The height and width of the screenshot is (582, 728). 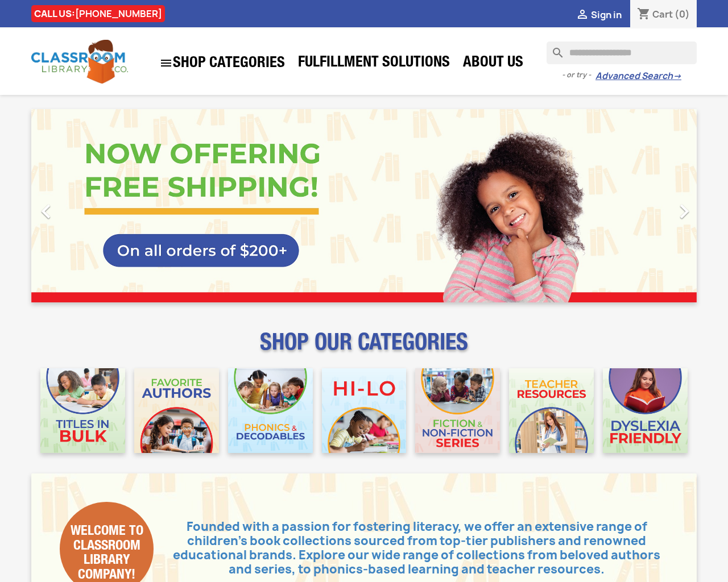 What do you see at coordinates (80, 61) in the screenshot?
I see `img: Classroom Library Company` at bounding box center [80, 61].